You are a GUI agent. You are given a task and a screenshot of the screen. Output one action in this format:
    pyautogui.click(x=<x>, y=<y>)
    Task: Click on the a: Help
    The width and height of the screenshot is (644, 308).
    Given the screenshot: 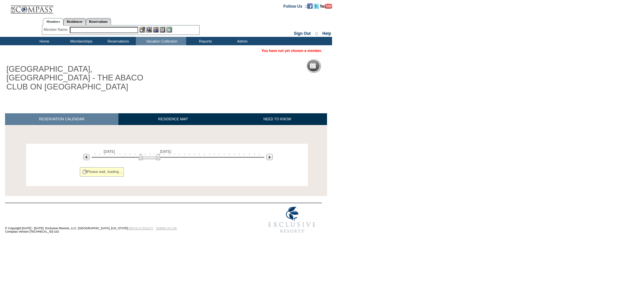 What is the action you would take?
    pyautogui.click(x=327, y=33)
    